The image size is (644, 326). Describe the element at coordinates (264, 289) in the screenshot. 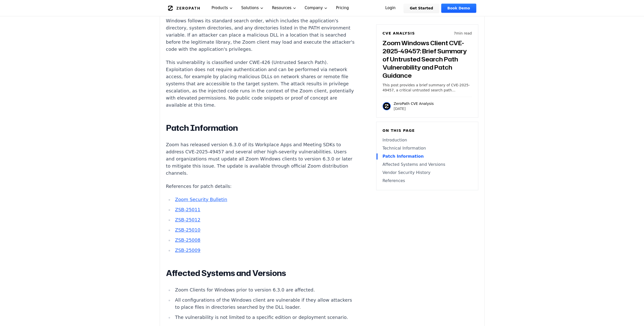

I see `li: Zoom Clients for Windows prior to version 6.3.0 are affected.` at that location.